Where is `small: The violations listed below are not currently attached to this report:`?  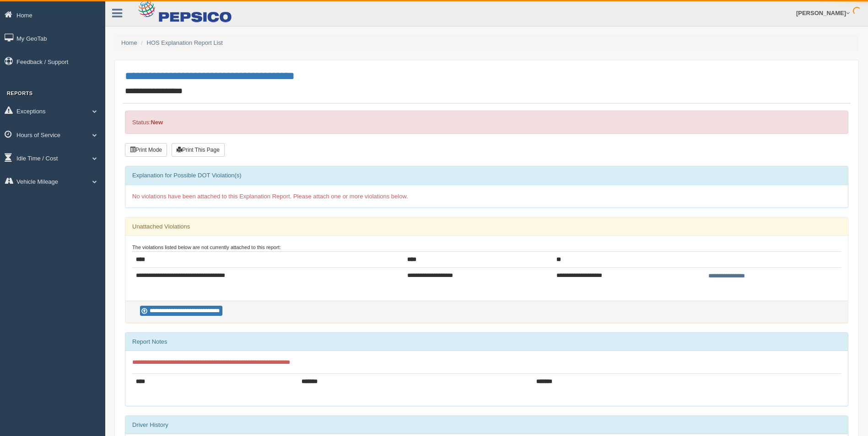
small: The violations listed below are not currently attached to this report: is located at coordinates (206, 248).